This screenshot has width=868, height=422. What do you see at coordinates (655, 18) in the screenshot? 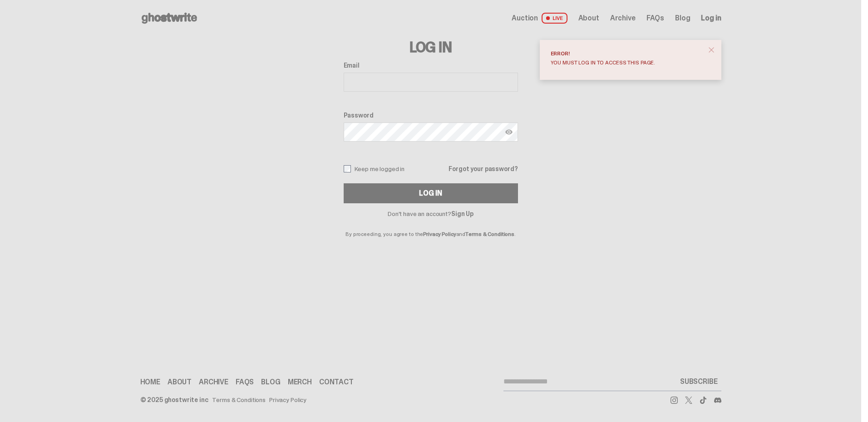
I see `span: FAQs` at bounding box center [655, 18].